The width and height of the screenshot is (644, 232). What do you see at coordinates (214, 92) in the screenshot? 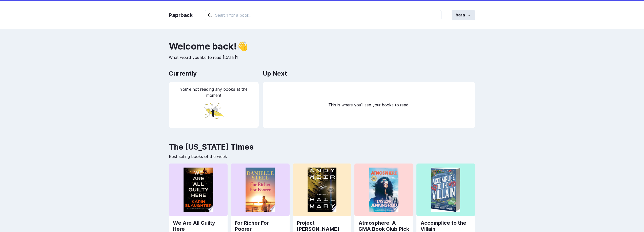
I see `p: You're not reading any books at the moment` at bounding box center [214, 92].